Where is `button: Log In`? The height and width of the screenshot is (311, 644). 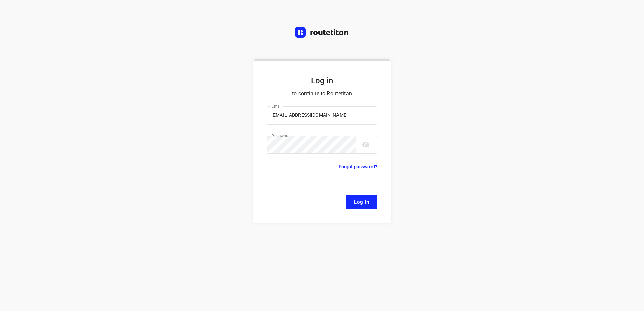
button: Log In is located at coordinates (361, 202).